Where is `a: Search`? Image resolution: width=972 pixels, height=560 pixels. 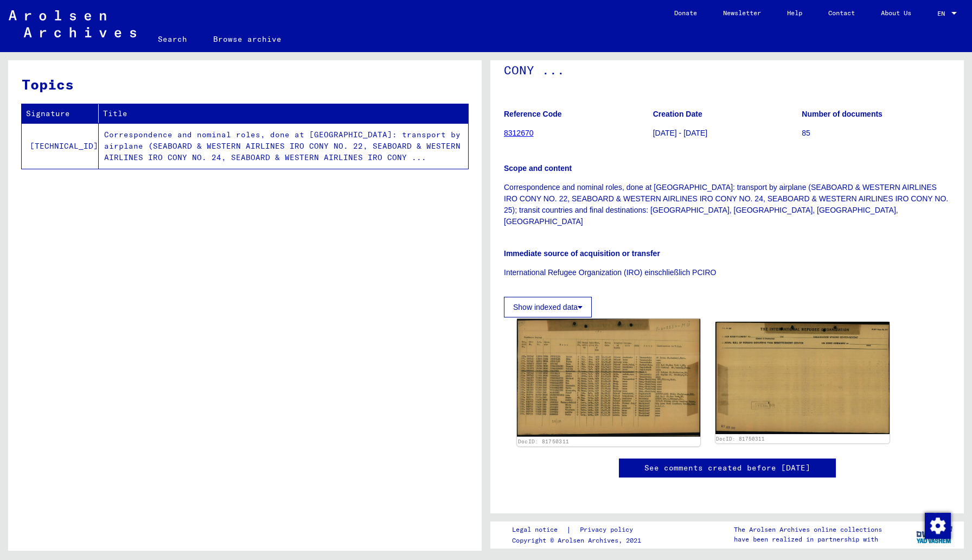
a: Search is located at coordinates (173, 39).